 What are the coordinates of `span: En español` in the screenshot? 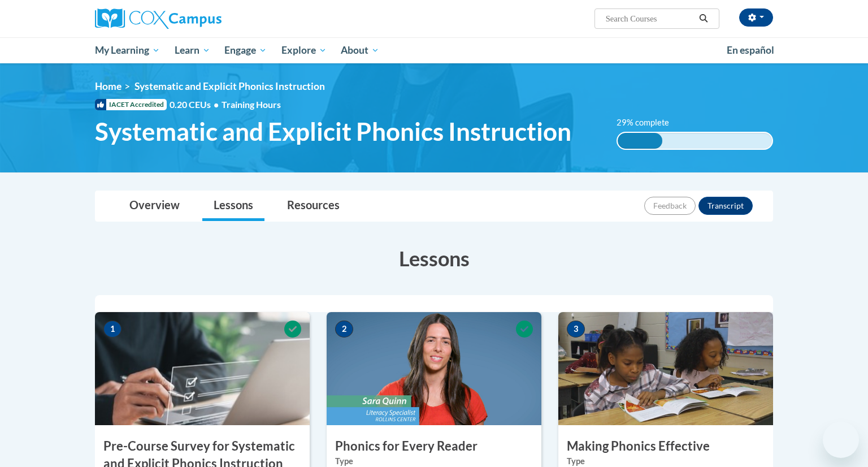 It's located at (751, 50).